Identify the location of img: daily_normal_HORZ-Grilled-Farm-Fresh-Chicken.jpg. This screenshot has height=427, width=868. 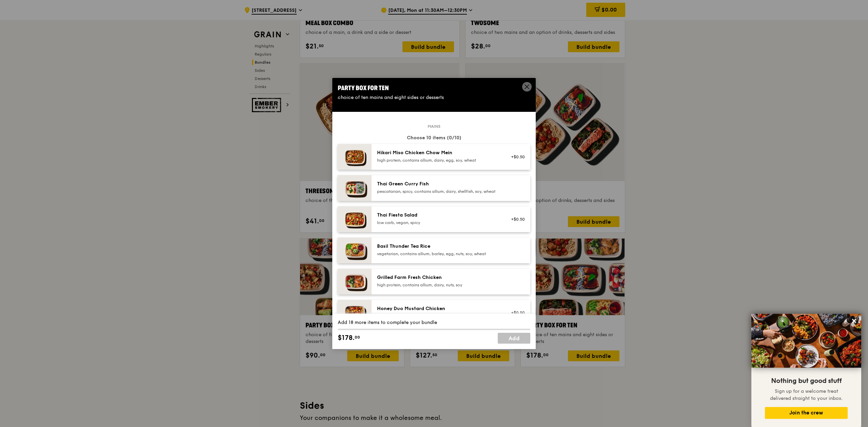
(355, 281).